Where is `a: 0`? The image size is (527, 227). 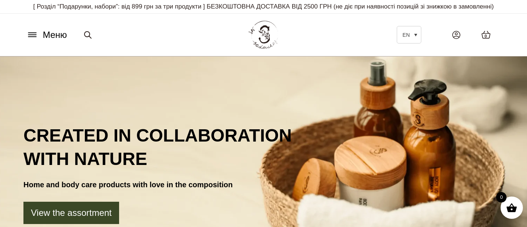
a: 0 is located at coordinates (486, 35).